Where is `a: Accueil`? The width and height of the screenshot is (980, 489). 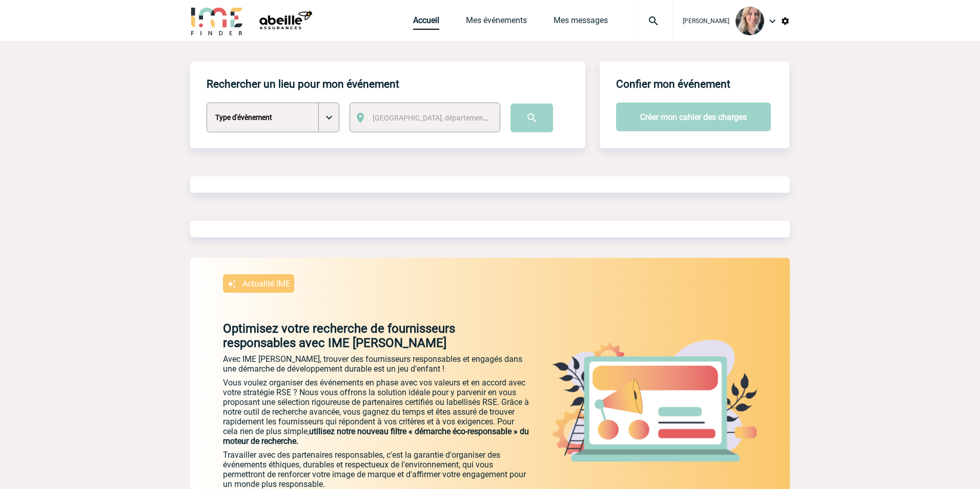
a: Accueil is located at coordinates (426, 23).